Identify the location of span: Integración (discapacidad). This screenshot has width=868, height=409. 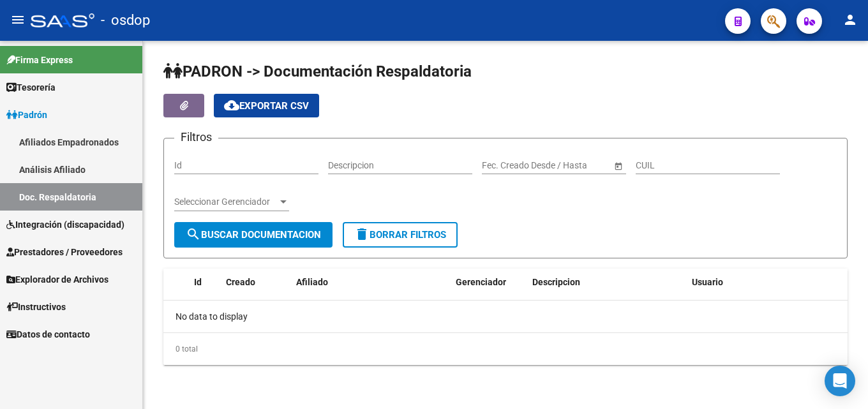
(65, 225).